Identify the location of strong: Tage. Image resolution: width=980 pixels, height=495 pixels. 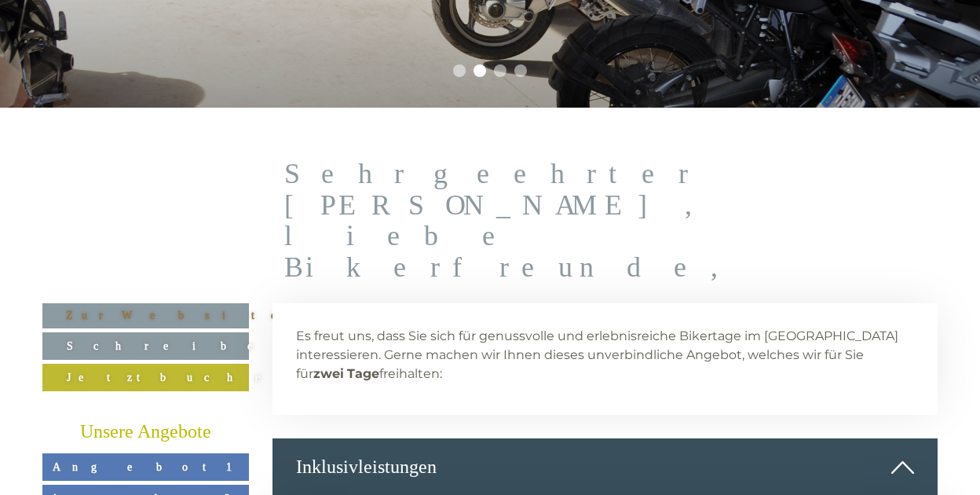
(363, 373).